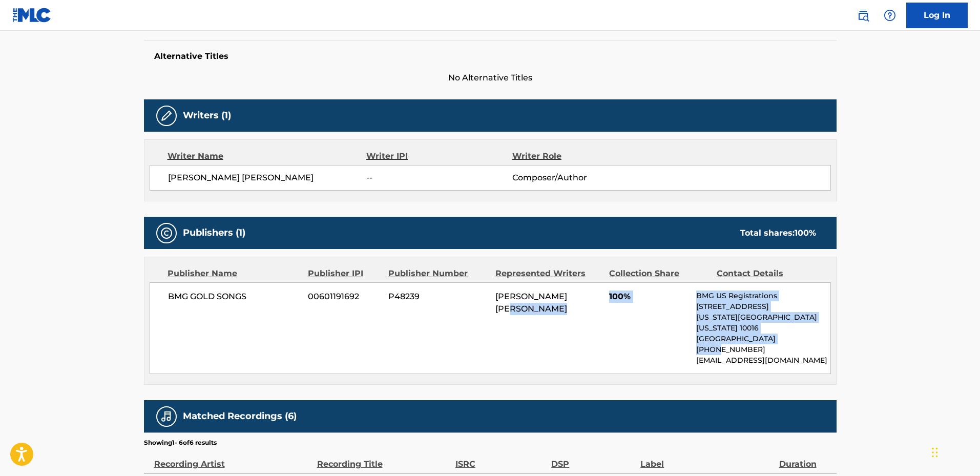 This screenshot has width=980, height=476. What do you see at coordinates (806, 458) in the screenshot?
I see `div: Duration` at bounding box center [806, 458].